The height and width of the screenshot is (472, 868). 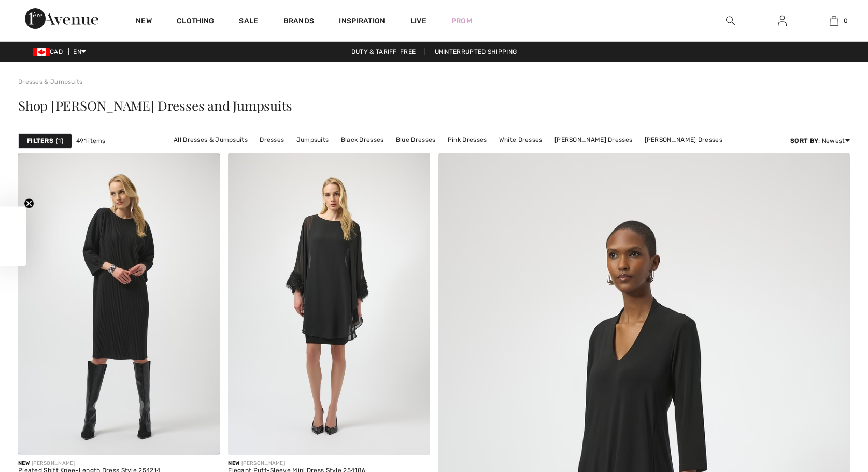 I want to click on button: Close teaser, so click(x=29, y=203).